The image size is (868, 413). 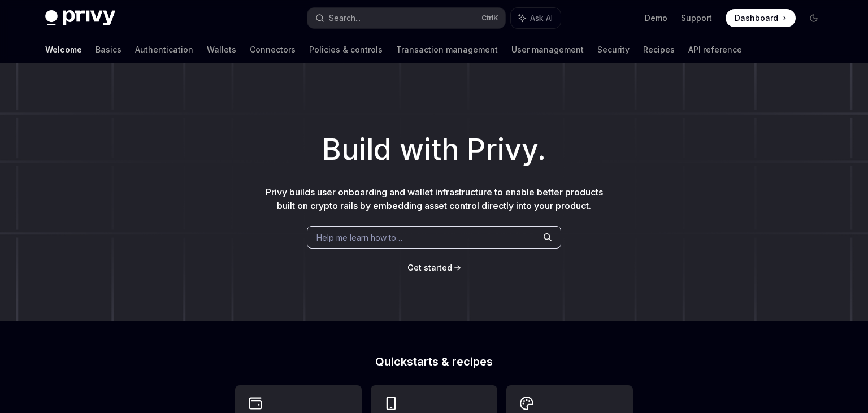 I want to click on a: Policies & controls, so click(x=346, y=50).